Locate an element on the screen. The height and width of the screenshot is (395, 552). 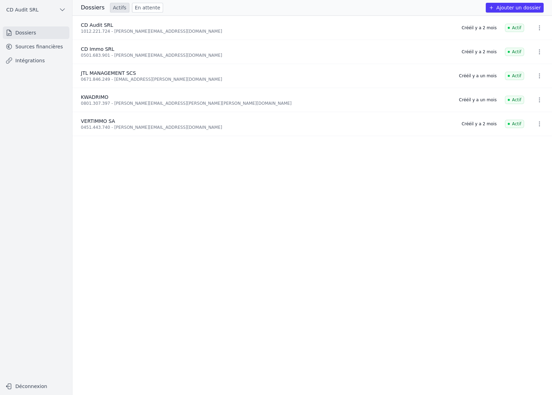
button: Ajouter un dossier is located at coordinates (514, 8).